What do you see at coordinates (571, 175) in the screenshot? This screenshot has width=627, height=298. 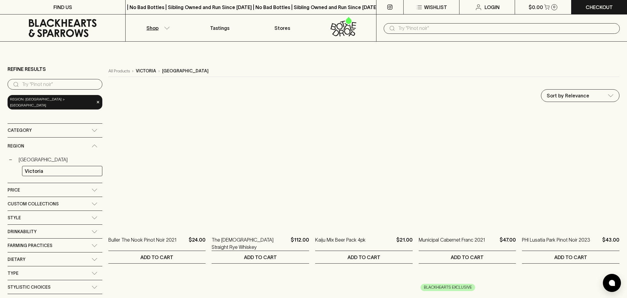 I see `img: PHI Lusatia Park Pinot Noir 2023` at bounding box center [571, 175].